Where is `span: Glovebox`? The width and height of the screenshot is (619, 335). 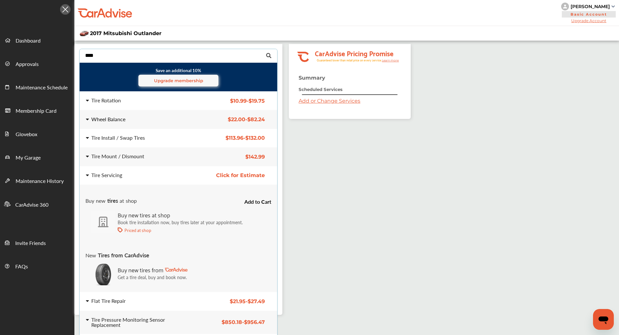 span: Glovebox is located at coordinates (26, 135).